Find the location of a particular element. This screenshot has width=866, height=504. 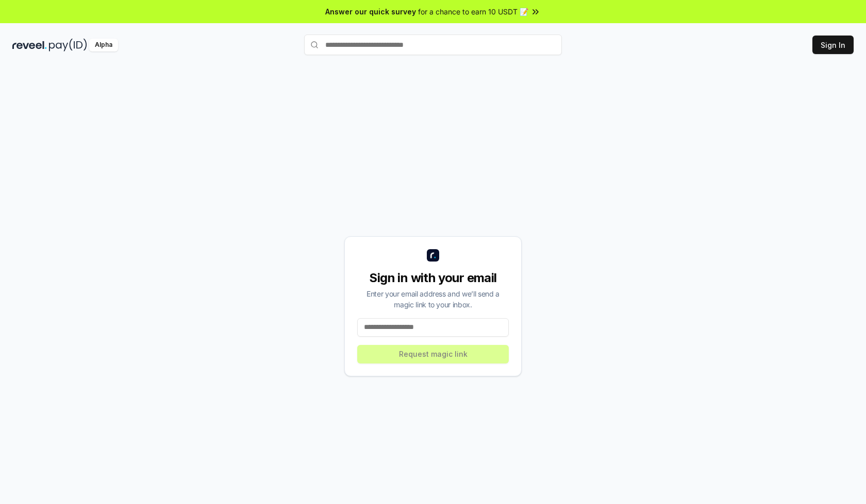

button: Sign In is located at coordinates (833, 44).